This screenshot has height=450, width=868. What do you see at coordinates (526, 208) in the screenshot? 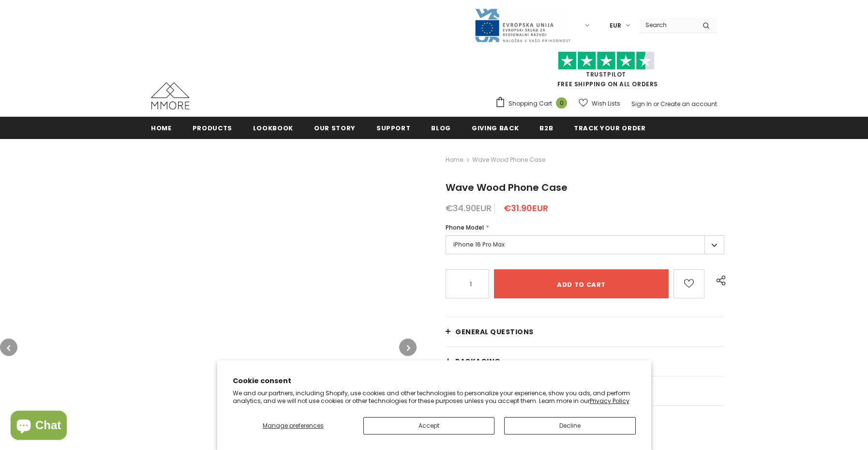
I see `span: €31.90EUR` at bounding box center [526, 208].